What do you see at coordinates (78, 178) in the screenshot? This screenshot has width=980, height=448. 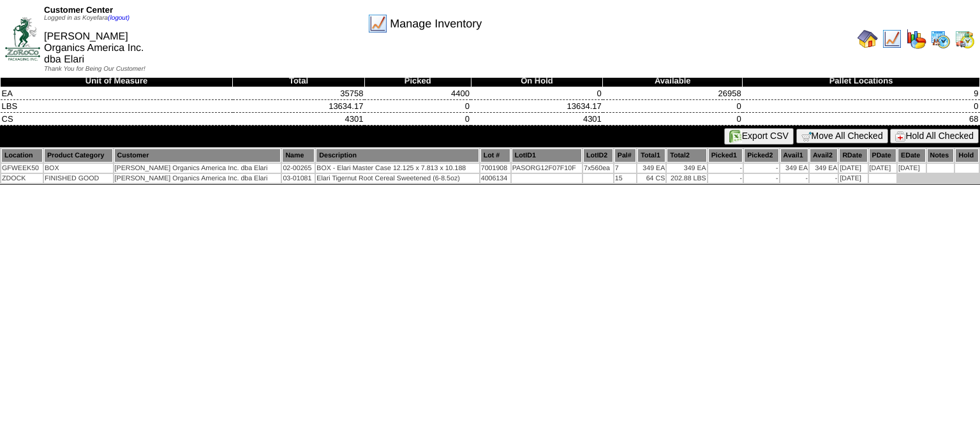 I see `td: FINISHED GOOD` at bounding box center [78, 178].